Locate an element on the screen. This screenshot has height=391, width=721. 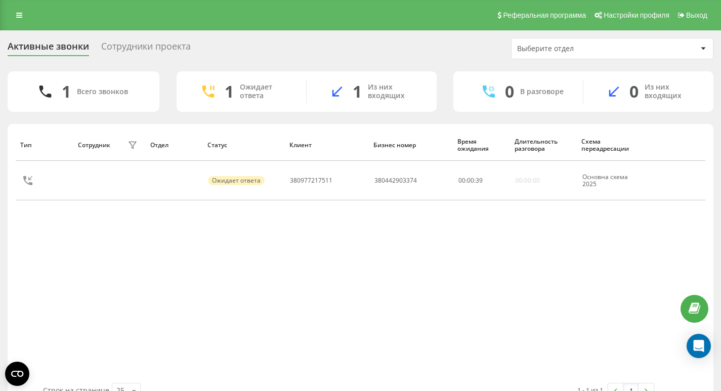
div: Клиент is located at coordinates (326, 145).